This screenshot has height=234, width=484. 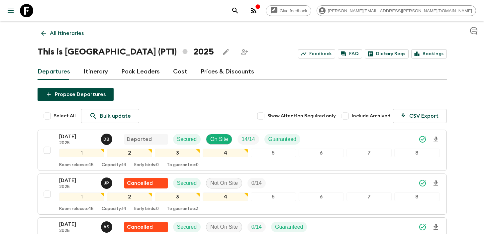 What do you see at coordinates (11, 11) in the screenshot?
I see `button: menu` at bounding box center [11, 11].